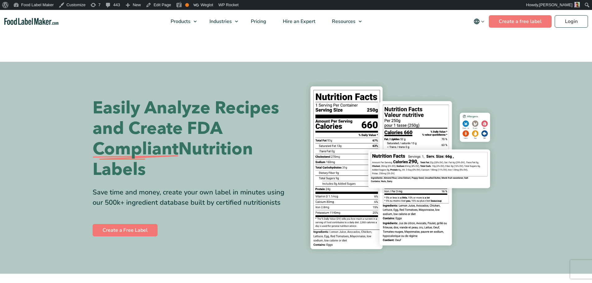 This screenshot has width=592, height=283. What do you see at coordinates (220, 21) in the screenshot?
I see `span: Industries` at bounding box center [220, 21].